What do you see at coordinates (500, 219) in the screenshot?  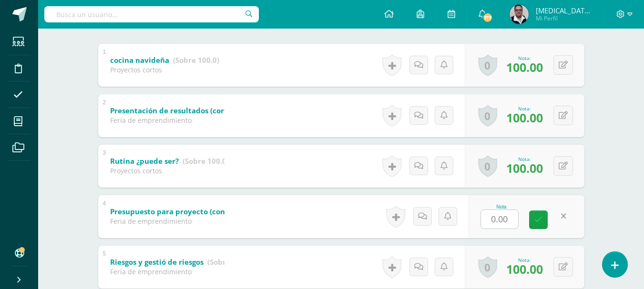 I see `input: 0-100.0` at bounding box center [500, 219].